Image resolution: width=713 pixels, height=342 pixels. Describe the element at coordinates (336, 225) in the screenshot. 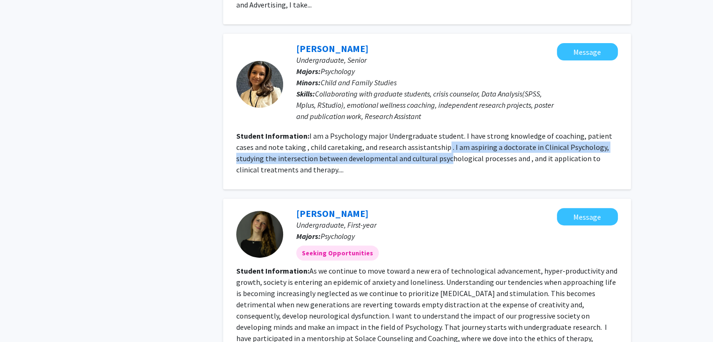

I see `span: Undergraduate, First-year` at that location.